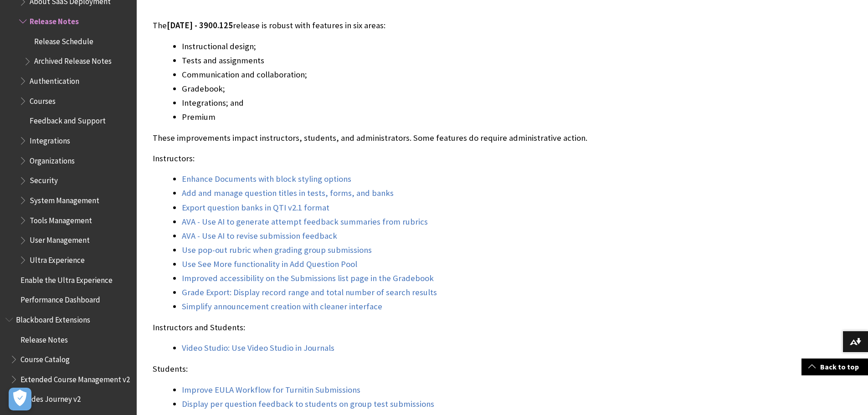  What do you see at coordinates (256, 208) in the screenshot?
I see `a: Export question banks in QTI v2.1 format` at bounding box center [256, 208].